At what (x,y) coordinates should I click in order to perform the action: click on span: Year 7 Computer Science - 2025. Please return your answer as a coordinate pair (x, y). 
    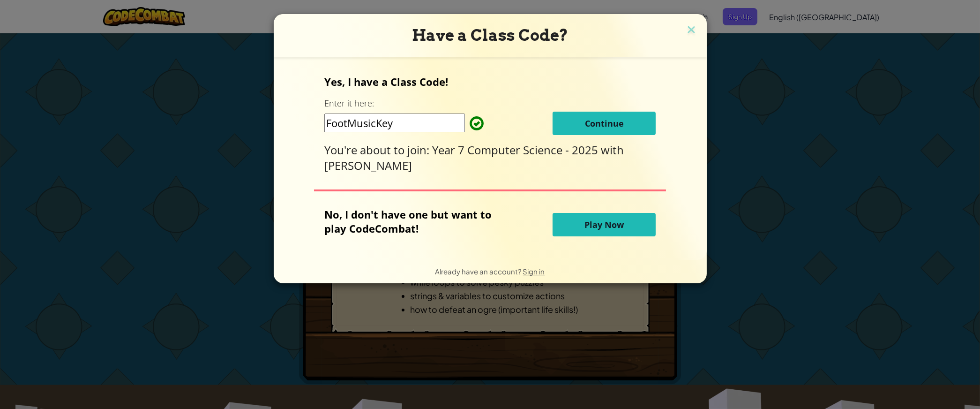
    Looking at the image, I should click on (516, 149).